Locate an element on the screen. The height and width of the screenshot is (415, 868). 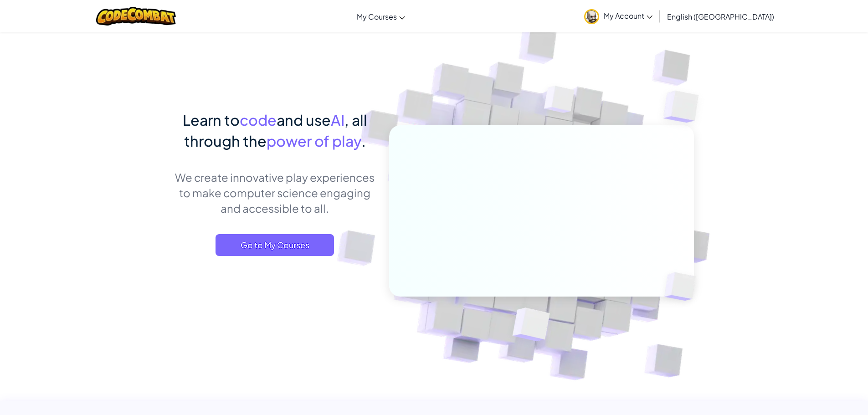
a: My Account is located at coordinates (618, 16).